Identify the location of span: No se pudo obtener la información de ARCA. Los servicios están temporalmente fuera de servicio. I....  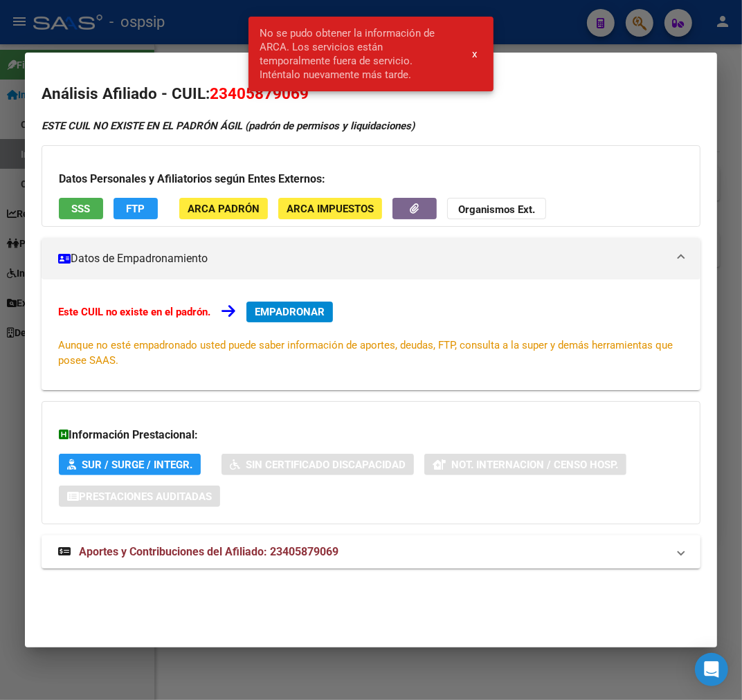
(357, 54).